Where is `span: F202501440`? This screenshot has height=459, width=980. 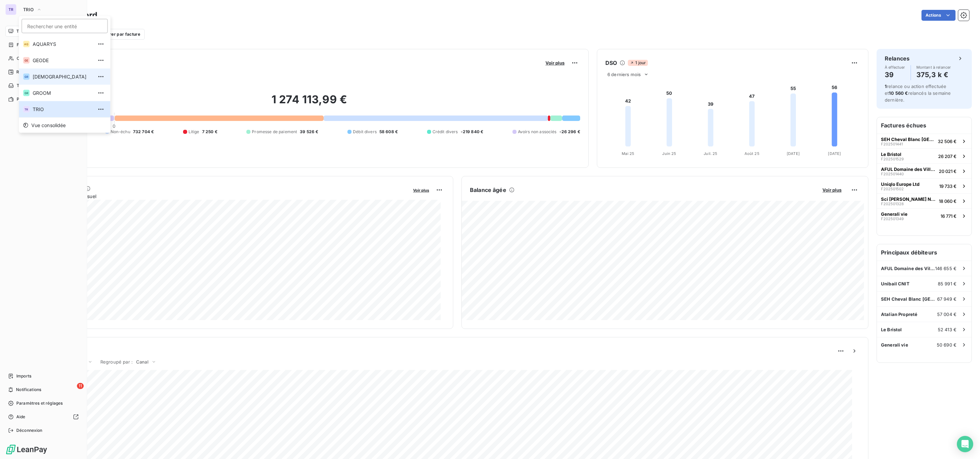
span: F202501440 is located at coordinates (892, 174).